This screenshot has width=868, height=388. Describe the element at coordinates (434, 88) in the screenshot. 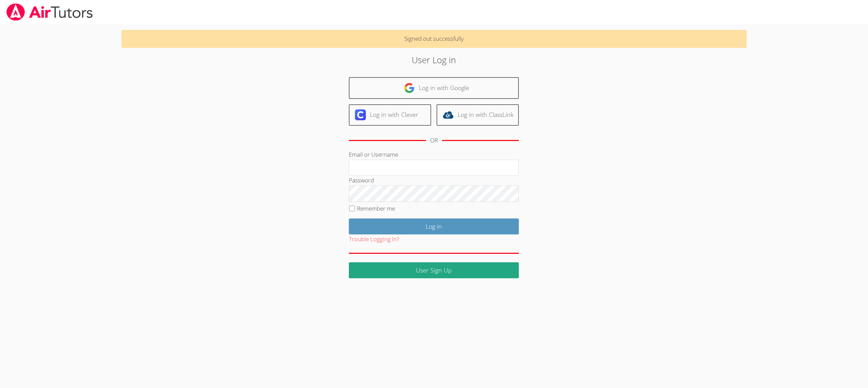

I see `a: Log in with Google` at that location.